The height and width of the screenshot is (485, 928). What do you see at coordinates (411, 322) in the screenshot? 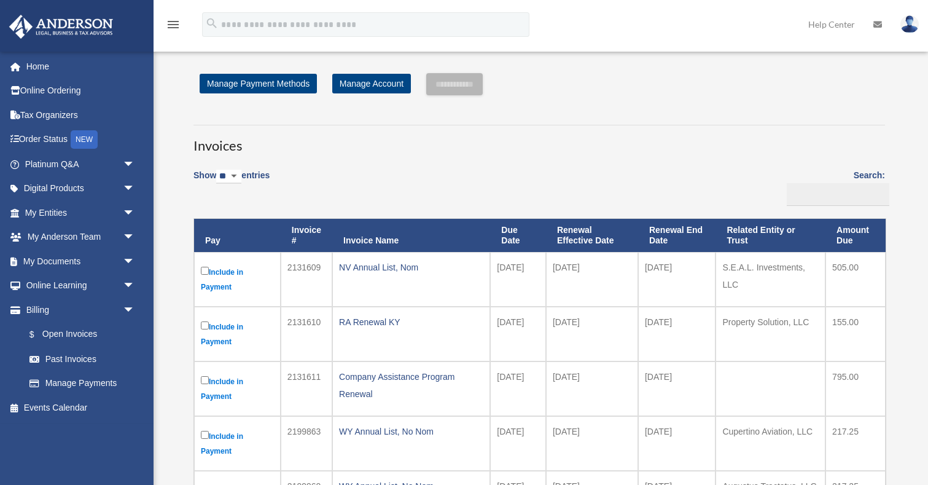
I see `div: RA Renewal KY` at bounding box center [411, 322].